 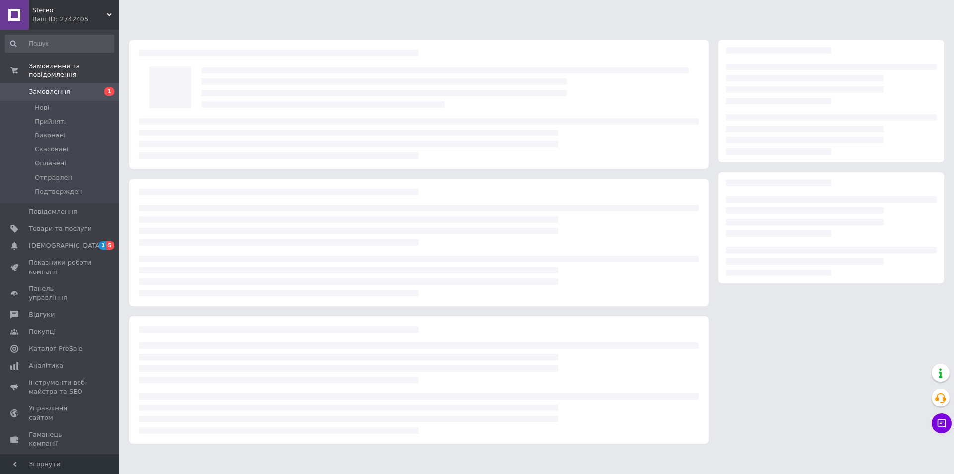 I want to click on span: Замовлення, so click(x=49, y=92).